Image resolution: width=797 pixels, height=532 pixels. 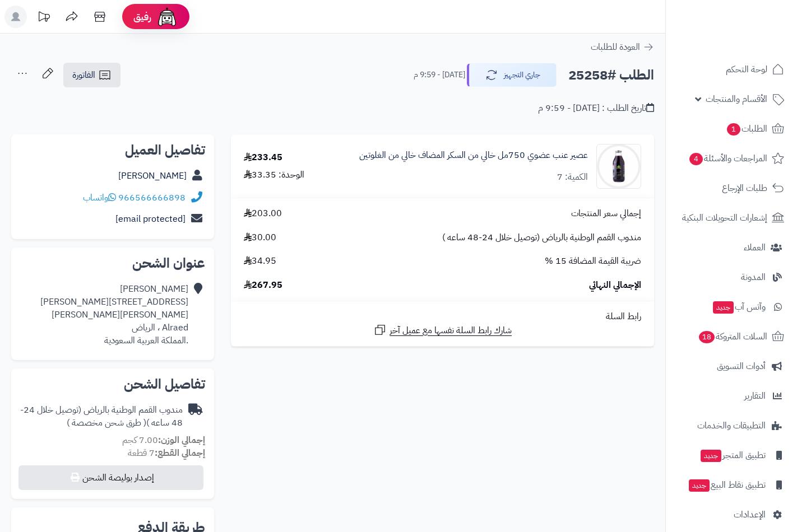 I want to click on a: التقارير, so click(x=732, y=396).